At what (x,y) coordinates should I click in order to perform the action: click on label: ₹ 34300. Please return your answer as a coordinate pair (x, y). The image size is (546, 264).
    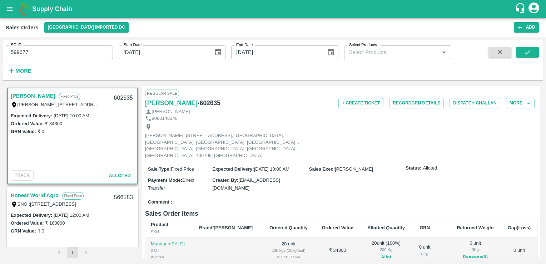
    Looking at the image, I should click on (54, 123).